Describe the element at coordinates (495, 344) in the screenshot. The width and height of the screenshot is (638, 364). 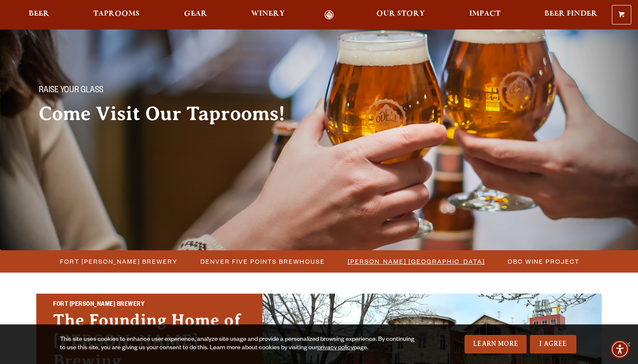
I see `a: Learn More` at that location.